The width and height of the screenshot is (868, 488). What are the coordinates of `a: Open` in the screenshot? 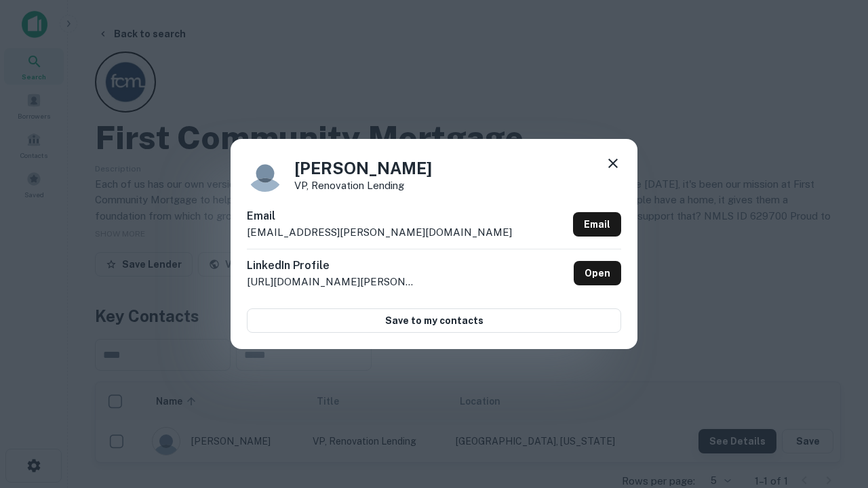 It's located at (598, 273).